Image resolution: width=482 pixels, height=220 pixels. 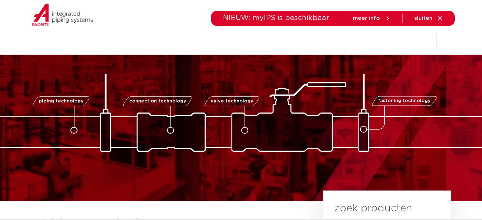 What do you see at coordinates (332, 40) in the screenshot?
I see `a: services` at bounding box center [332, 40].